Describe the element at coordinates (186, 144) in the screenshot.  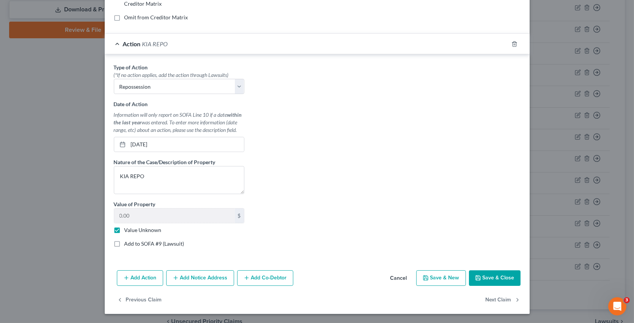
I see `input: MM/DD/YYYY` at that location.